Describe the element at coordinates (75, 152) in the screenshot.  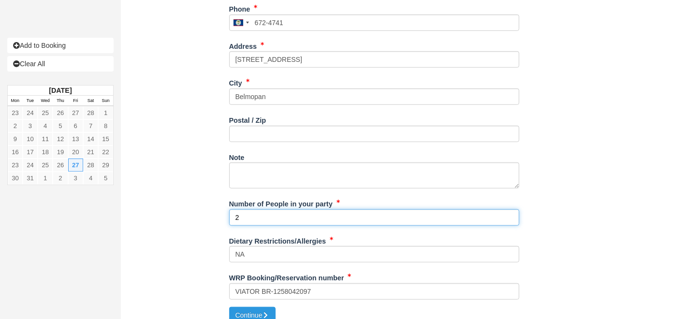
I see `a: 20` at that location.